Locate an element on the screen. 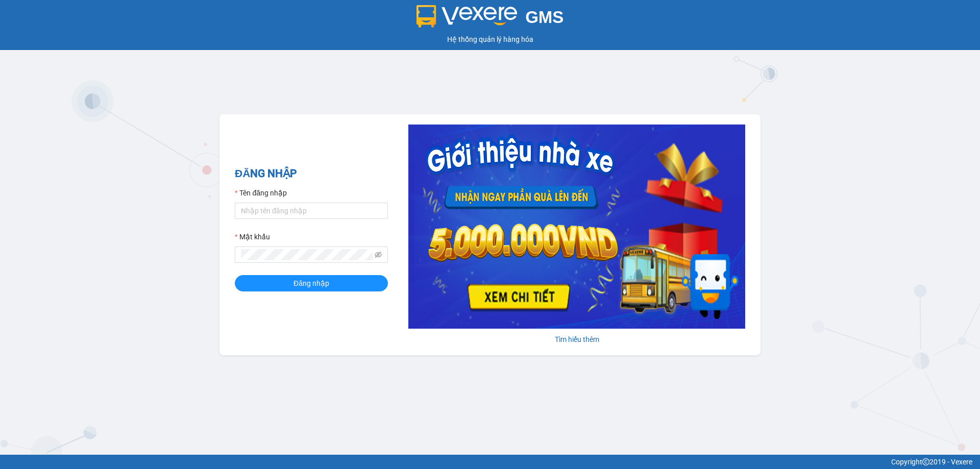 The height and width of the screenshot is (469, 980). span: Đăng nhập is located at coordinates (311, 283).